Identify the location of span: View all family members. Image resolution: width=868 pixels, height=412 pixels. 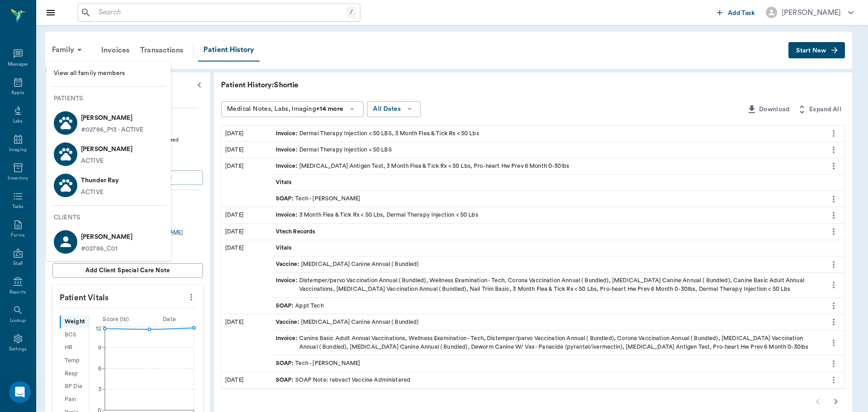
(108, 73).